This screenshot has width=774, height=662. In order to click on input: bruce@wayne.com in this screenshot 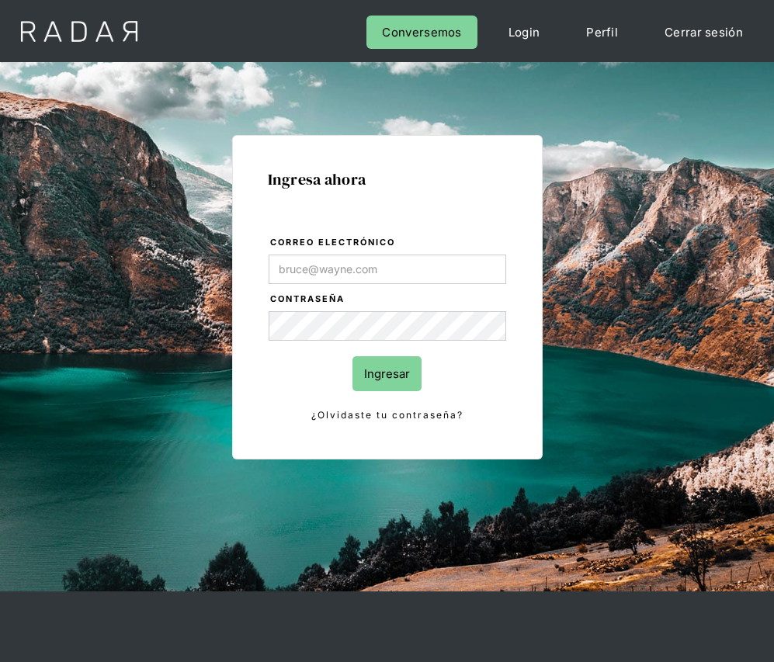, I will do `click(387, 269)`.